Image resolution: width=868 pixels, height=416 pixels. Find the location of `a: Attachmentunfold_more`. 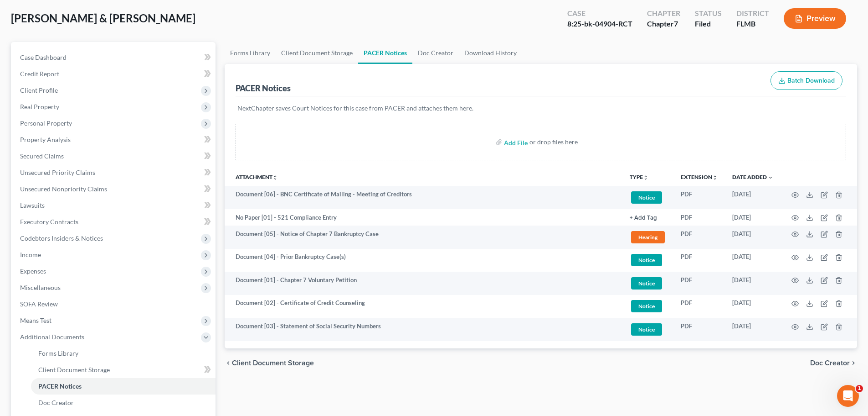

a: Attachmentunfold_more is located at coordinates (257, 176).